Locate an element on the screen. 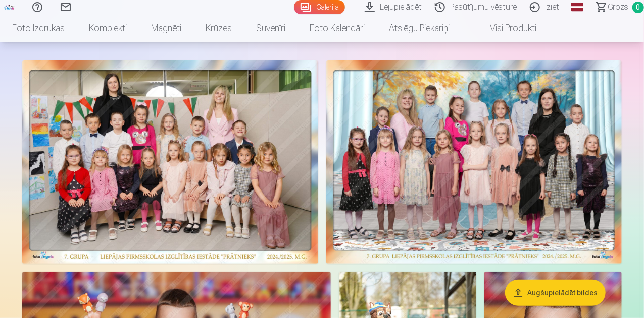 The width and height of the screenshot is (644, 318). span: Grozs is located at coordinates (618, 7).